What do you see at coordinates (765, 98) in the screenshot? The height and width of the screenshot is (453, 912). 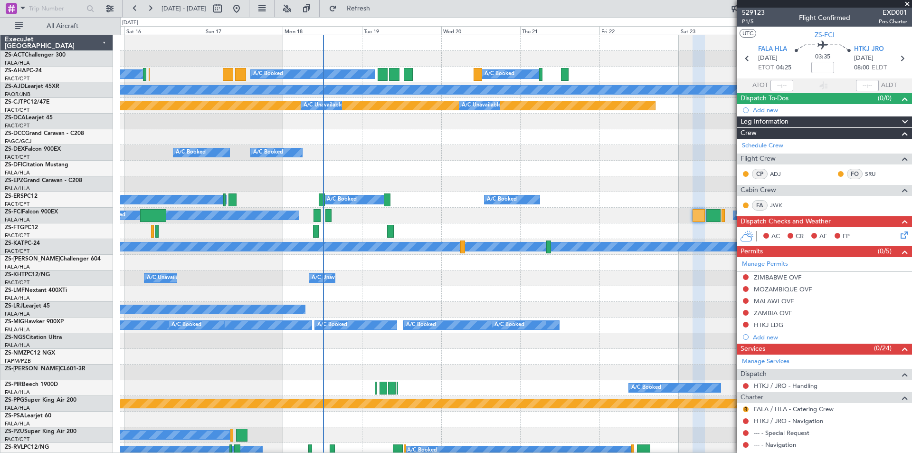 I see `span: Dispatch To-Dos` at bounding box center [765, 98].